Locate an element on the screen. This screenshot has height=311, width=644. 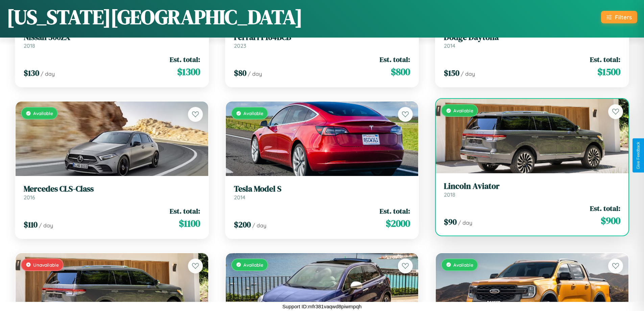
a: Tesla Model S2014 is located at coordinates (322, 192).